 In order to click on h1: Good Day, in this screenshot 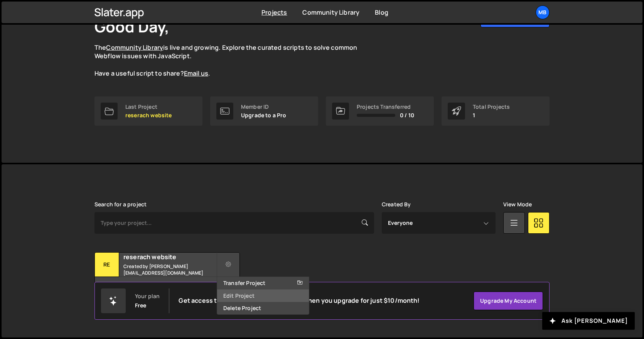, I will do `click(132, 26)`.